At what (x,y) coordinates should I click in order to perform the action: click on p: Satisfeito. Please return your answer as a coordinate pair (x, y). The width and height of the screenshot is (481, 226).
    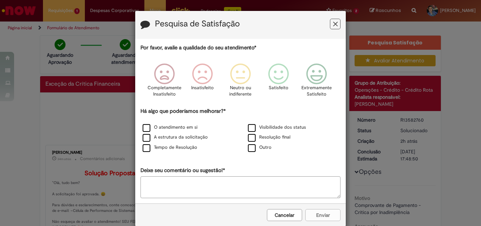
    Looking at the image, I should click on (279, 88).